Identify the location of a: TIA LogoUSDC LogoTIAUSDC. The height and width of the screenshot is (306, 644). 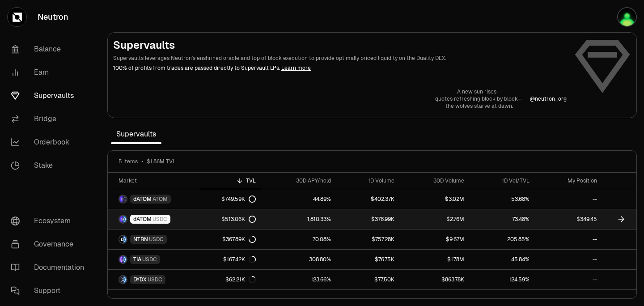
(154, 259).